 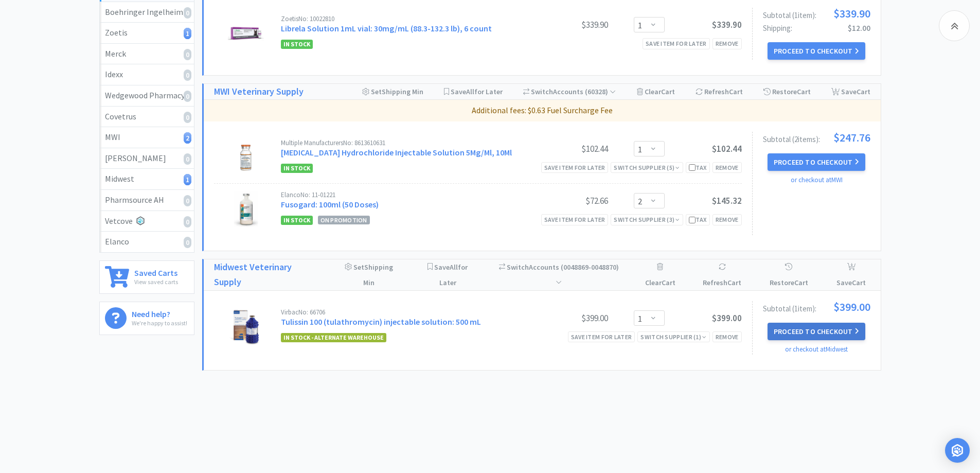 I want to click on div: Shipping:, so click(x=816, y=28).